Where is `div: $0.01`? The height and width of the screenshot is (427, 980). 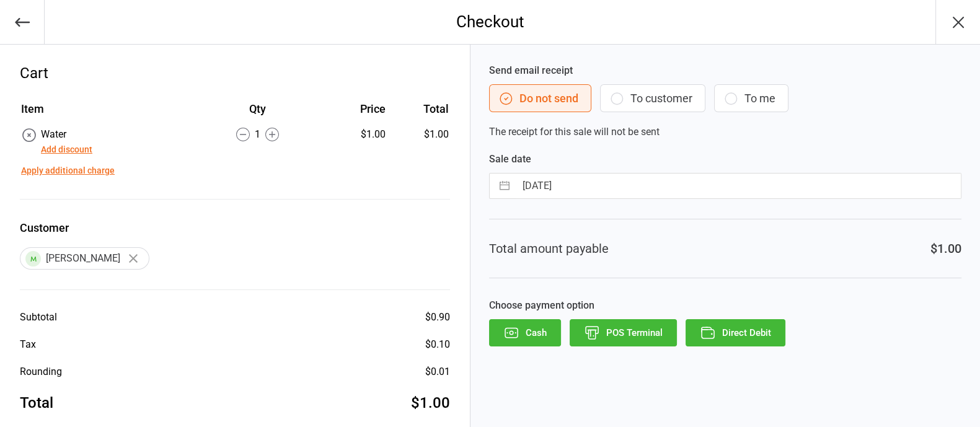
div: $0.01 is located at coordinates (437, 372).